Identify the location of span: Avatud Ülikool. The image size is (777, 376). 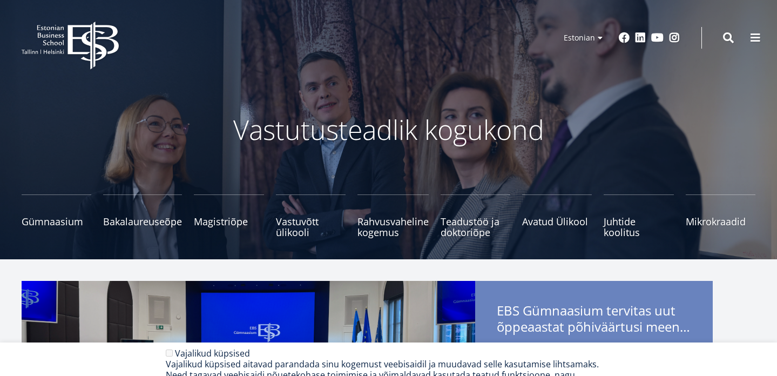
(557, 222).